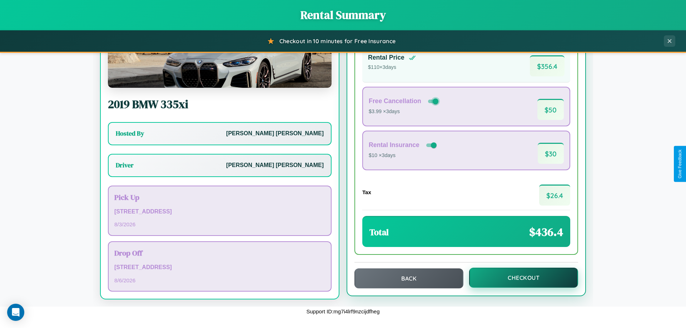 Image resolution: width=686 pixels, height=328 pixels. What do you see at coordinates (524, 278) in the screenshot?
I see `button: Checkout` at bounding box center [524, 278].